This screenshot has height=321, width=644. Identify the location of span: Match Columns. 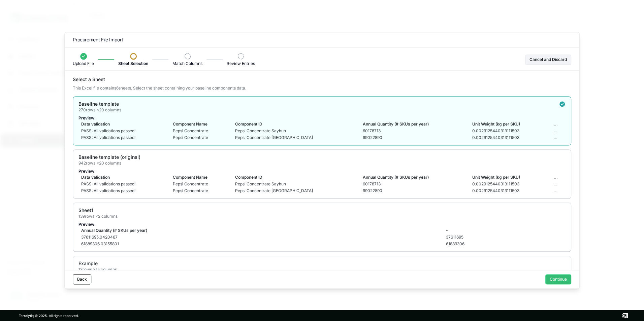
(187, 64).